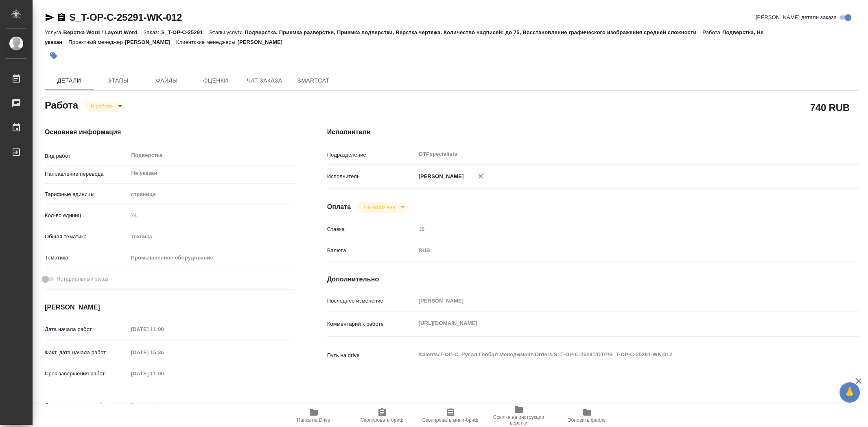  Describe the element at coordinates (206, 42) in the screenshot. I see `p: Клиентские менеджеры` at that location.